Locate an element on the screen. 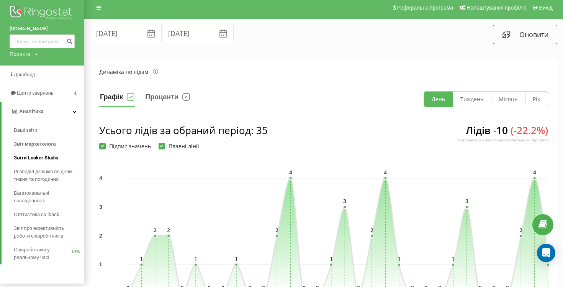  input: Пошук за номером is located at coordinates (42, 41).